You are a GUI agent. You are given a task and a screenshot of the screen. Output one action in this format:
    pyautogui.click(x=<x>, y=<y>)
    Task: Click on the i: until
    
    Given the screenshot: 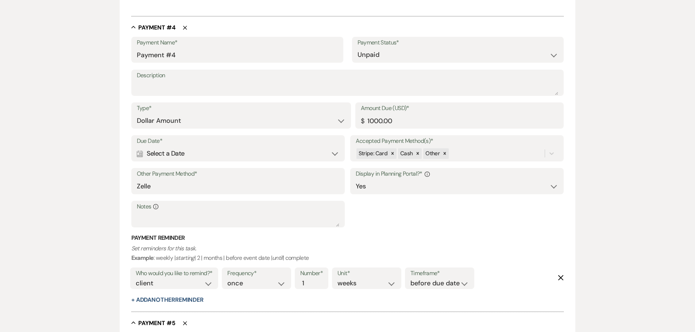 What is the action you would take?
    pyautogui.click(x=277, y=258)
    